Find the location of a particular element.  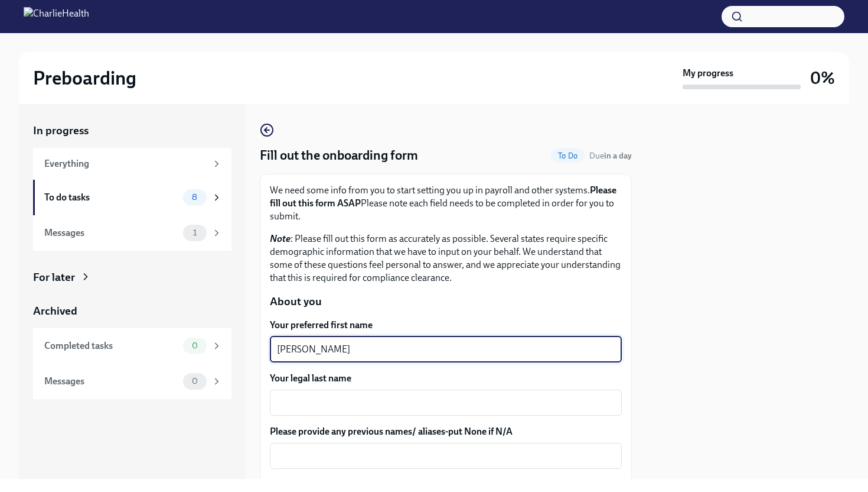

div: In progress is located at coordinates (132, 131).